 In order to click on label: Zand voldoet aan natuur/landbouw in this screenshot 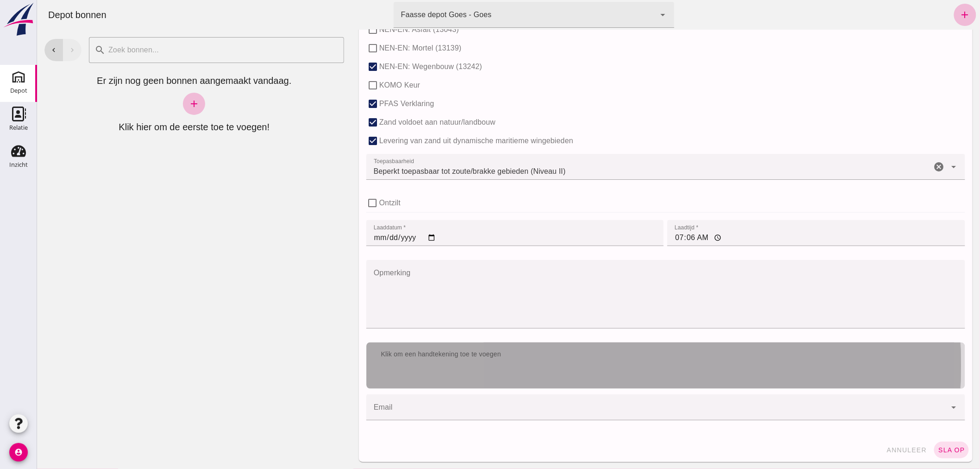, I will do `click(400, 122)`.